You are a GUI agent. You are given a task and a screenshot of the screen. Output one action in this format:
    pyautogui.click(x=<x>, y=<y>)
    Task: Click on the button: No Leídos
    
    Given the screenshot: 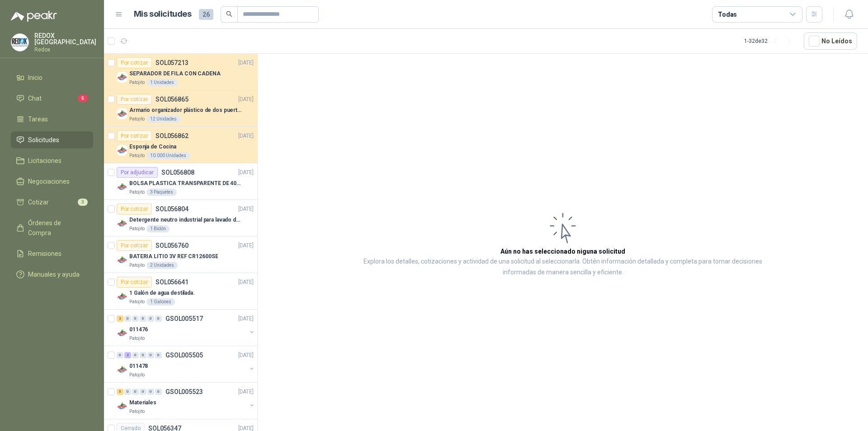 What is the action you would take?
    pyautogui.click(x=831, y=41)
    